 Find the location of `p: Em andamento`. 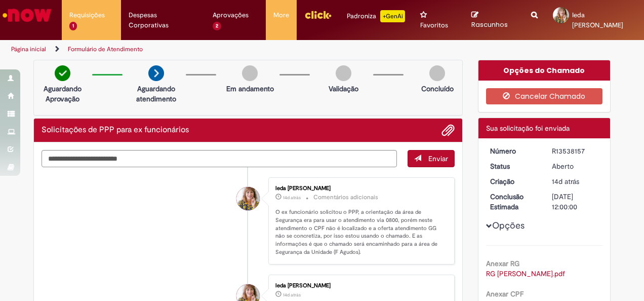

p: Em andamento is located at coordinates (250, 89).